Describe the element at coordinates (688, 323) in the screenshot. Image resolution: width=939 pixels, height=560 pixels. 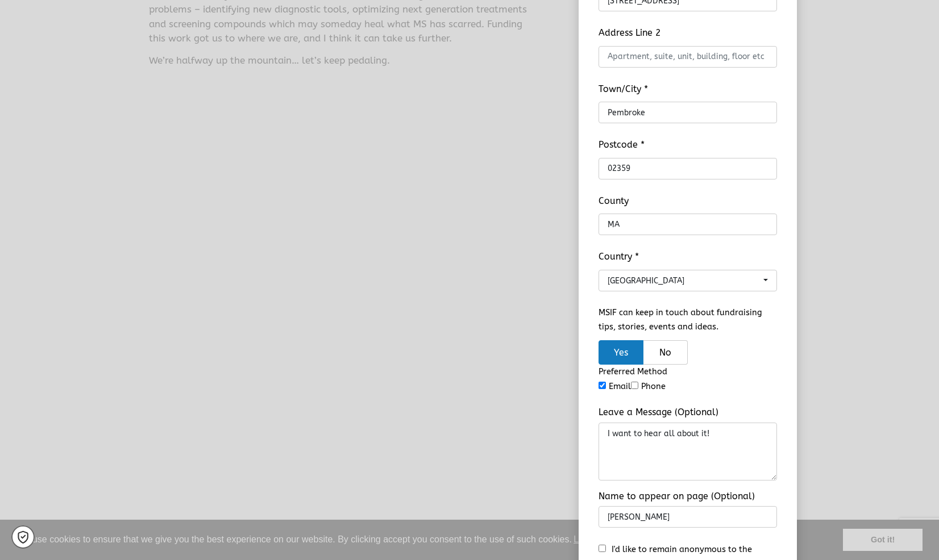
I see `div: MSIF can keep in touch about fundraising tips, stories, events and ideas.` at that location.